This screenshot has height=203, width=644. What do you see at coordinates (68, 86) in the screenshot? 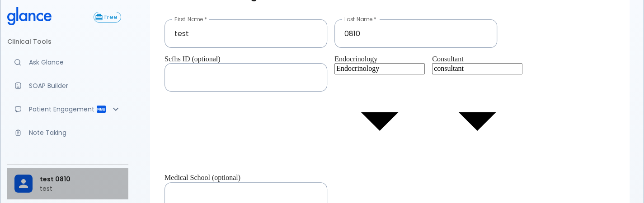
I see `a: Docugen: Compose a clinical documentation in seconds` at bounding box center [68, 86].